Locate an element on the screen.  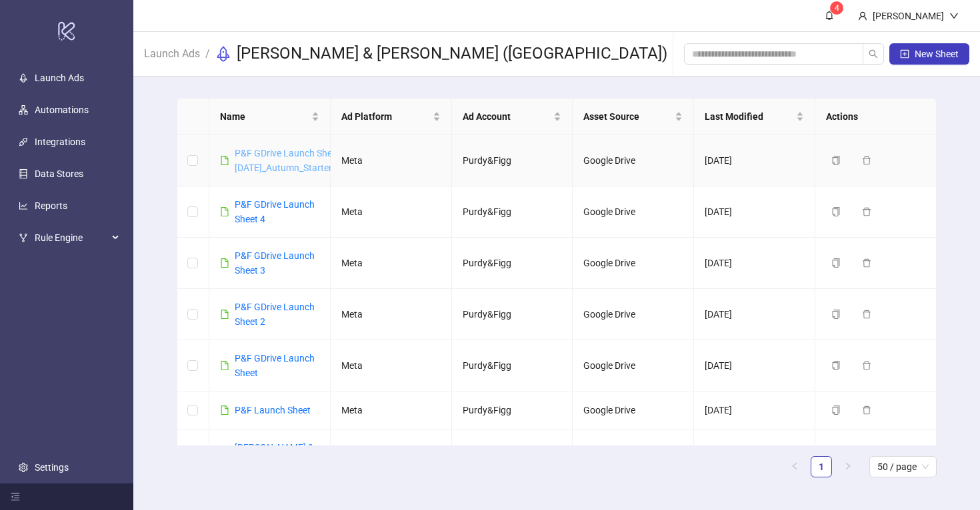
a: P&F GDrive Launch Sheet 3 is located at coordinates (275, 263).